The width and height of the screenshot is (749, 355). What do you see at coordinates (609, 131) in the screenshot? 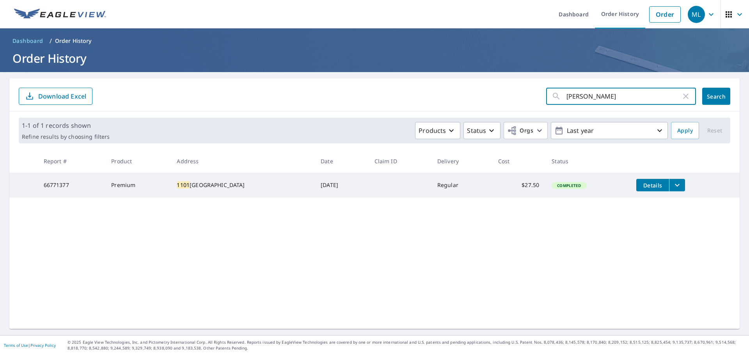
I see `button: Last year` at bounding box center [609, 131].